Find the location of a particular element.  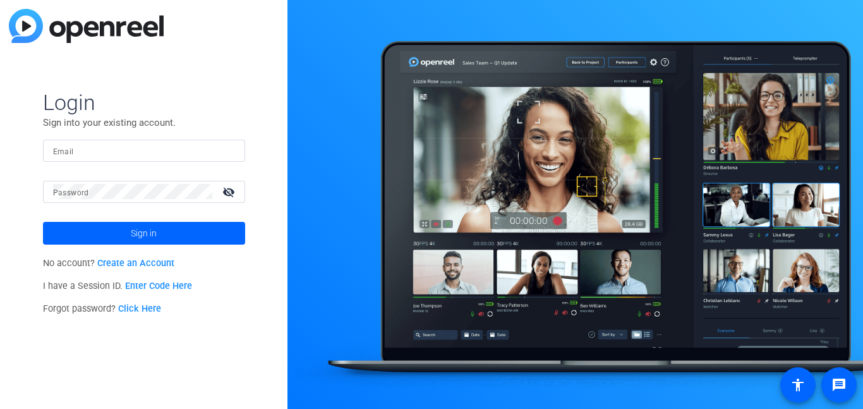

mat-label: Password is located at coordinates (71, 193).